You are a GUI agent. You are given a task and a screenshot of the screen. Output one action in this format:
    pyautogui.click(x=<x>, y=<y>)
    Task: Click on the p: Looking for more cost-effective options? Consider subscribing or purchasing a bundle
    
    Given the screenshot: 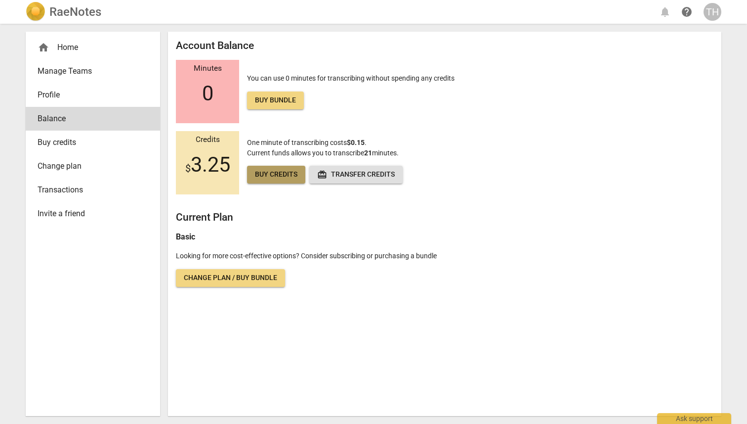 What is the action you would take?
    pyautogui.click(x=445, y=256)
    